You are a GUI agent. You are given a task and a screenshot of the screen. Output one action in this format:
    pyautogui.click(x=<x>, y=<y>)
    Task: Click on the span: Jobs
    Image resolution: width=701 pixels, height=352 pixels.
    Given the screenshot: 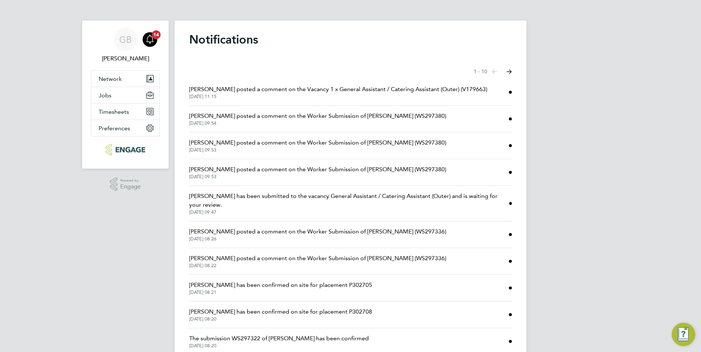 What is the action you would take?
    pyautogui.click(x=105, y=95)
    